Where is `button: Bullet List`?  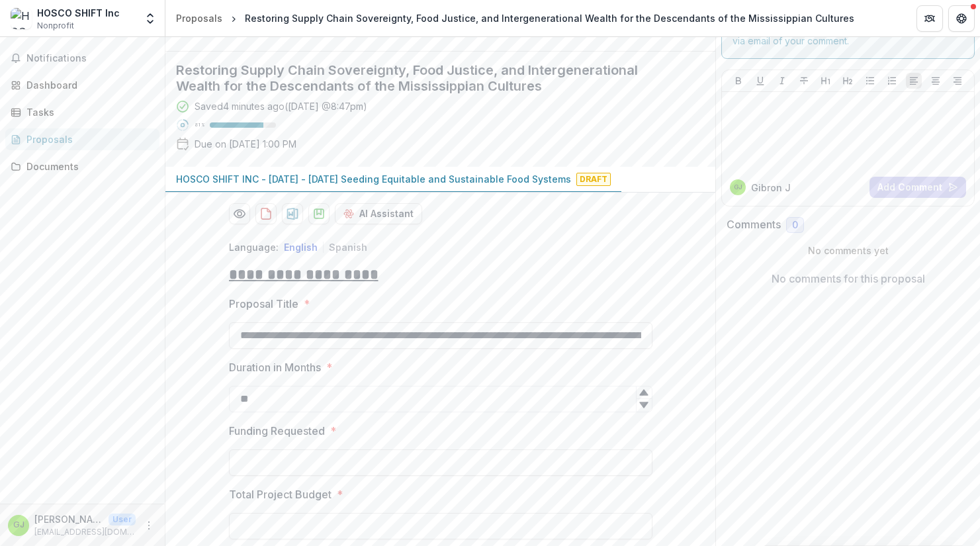
button: Bullet List is located at coordinates (870, 80).